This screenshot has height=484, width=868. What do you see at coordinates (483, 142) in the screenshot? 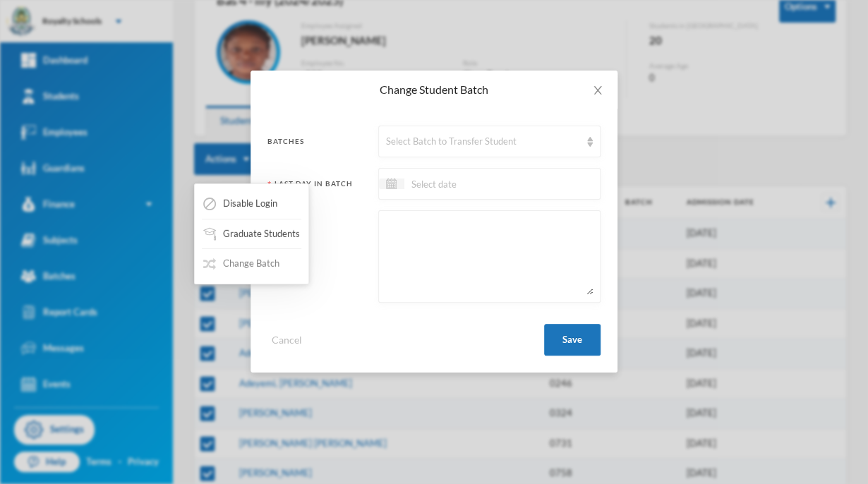
I see `div: Select Batch to Transfer Student` at bounding box center [483, 142].